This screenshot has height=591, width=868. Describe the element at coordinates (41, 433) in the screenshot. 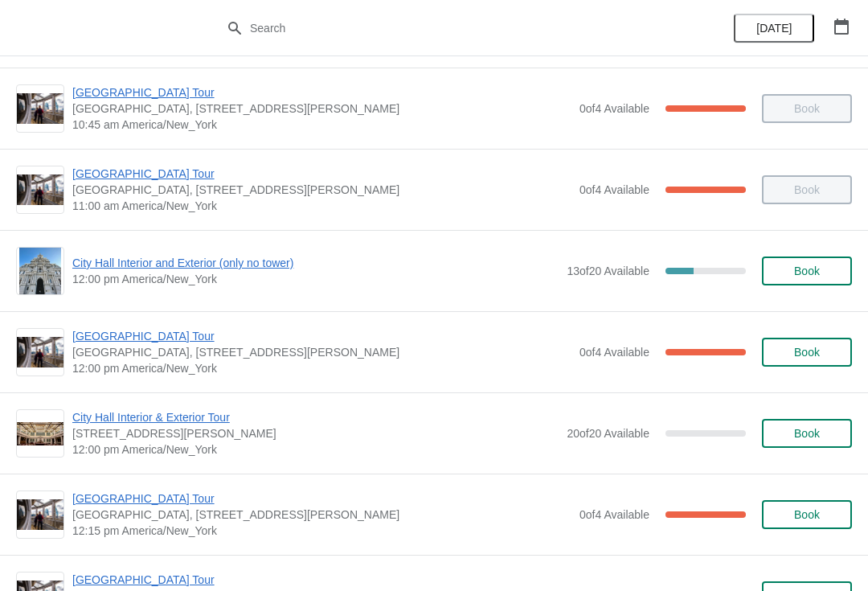

I see `img: City Hall Interior & Exterior Tour | 1400 John F Kennedy Boulevard, Suite 121, Philadelphia, PA, ...` at that location.